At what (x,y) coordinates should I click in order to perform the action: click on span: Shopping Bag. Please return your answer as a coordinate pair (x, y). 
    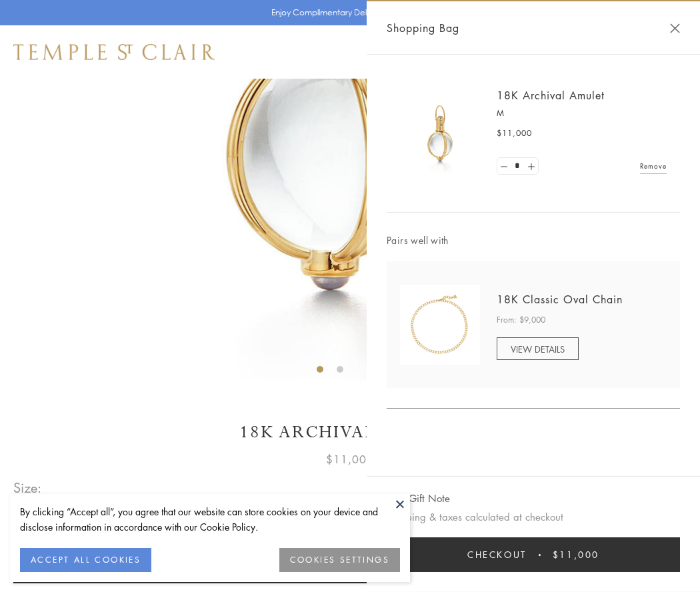
    Looking at the image, I should click on (423, 28).